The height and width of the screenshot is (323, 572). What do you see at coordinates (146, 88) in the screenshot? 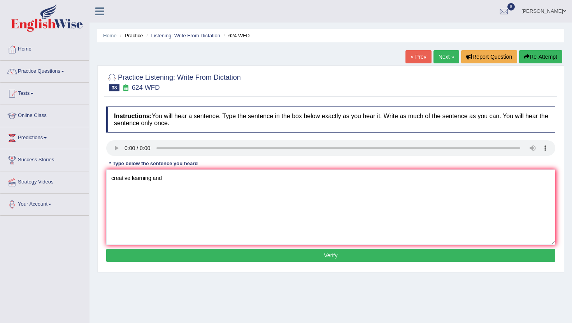
I see `small: 624 WFD` at bounding box center [146, 88].